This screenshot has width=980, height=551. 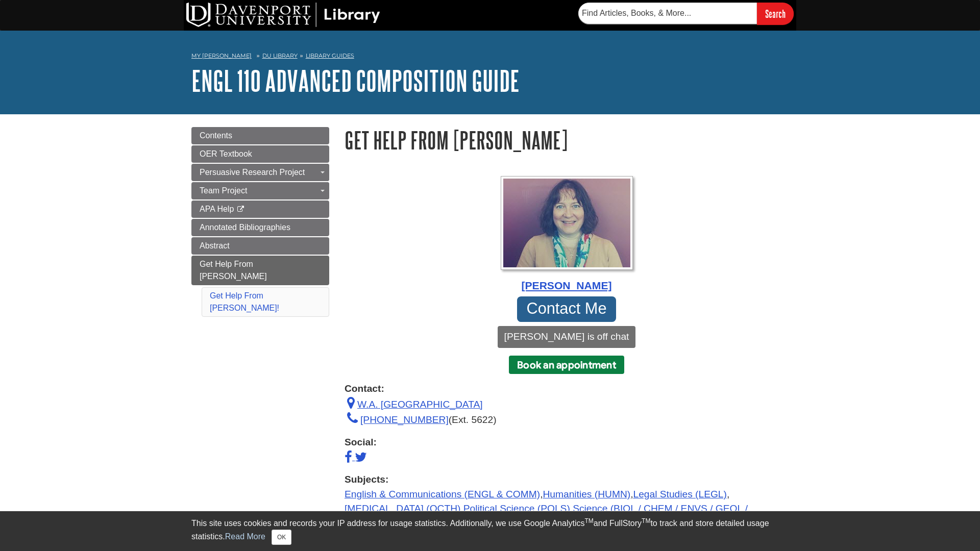 I want to click on a: Legal Studies (LEGL), so click(x=679, y=494).